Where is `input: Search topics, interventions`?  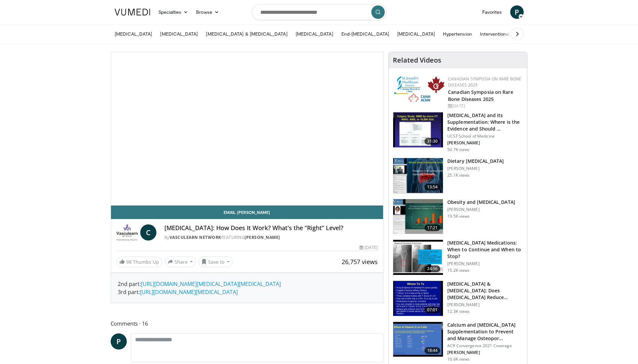 input: Search topics, interventions is located at coordinates (319, 12).